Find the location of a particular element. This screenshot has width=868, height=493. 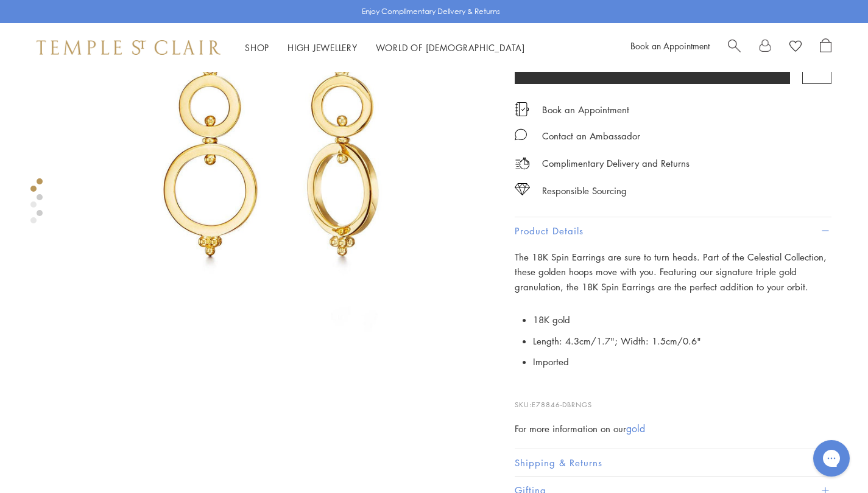

div: For more information on our is located at coordinates (673, 429).